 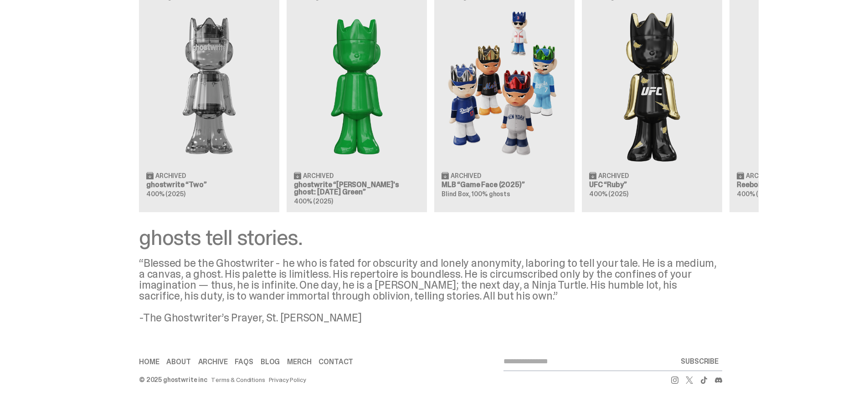 I want to click on a: Merch, so click(x=299, y=362).